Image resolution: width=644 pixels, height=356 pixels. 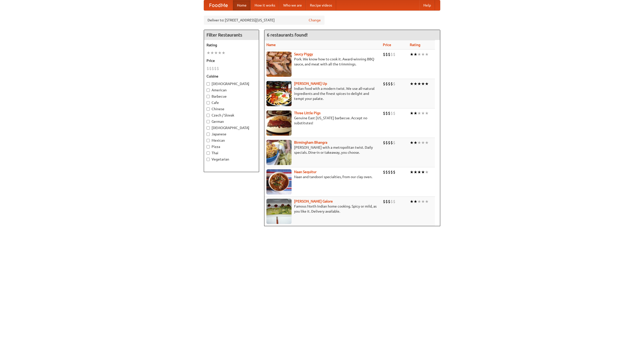 What do you see at coordinates (208, 97) in the screenshot?
I see `input: Barbecue` at bounding box center [208, 97].